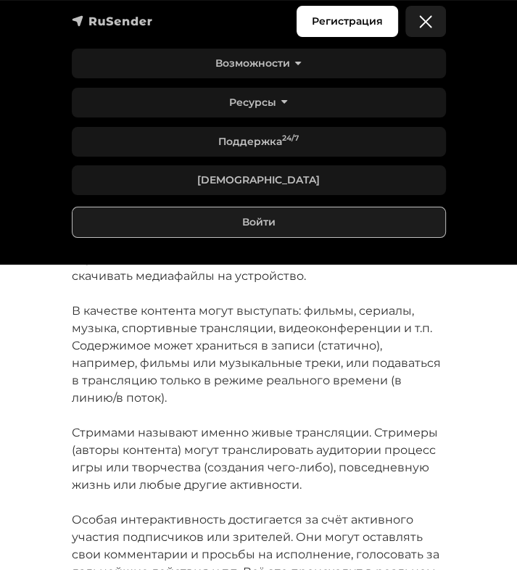 The width and height of the screenshot is (517, 570). Describe the element at coordinates (290, 138) in the screenshot. I see `sup: 24/7` at that location.